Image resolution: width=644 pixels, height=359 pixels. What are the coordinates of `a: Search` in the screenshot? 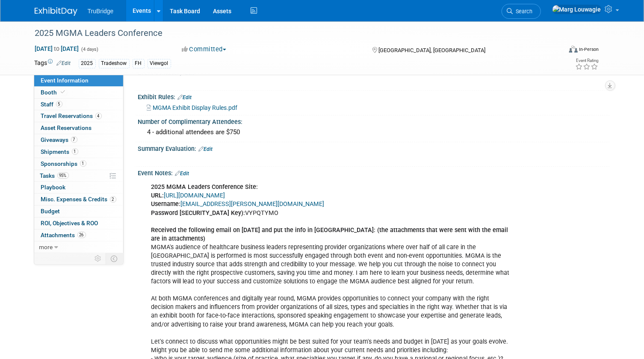 It's located at (521, 11).